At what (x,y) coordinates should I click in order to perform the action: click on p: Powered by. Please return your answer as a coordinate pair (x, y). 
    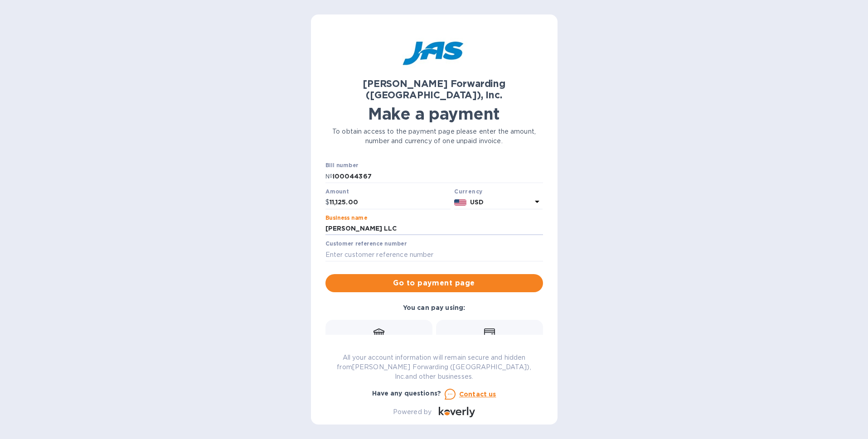
    Looking at the image, I should click on (412, 412).